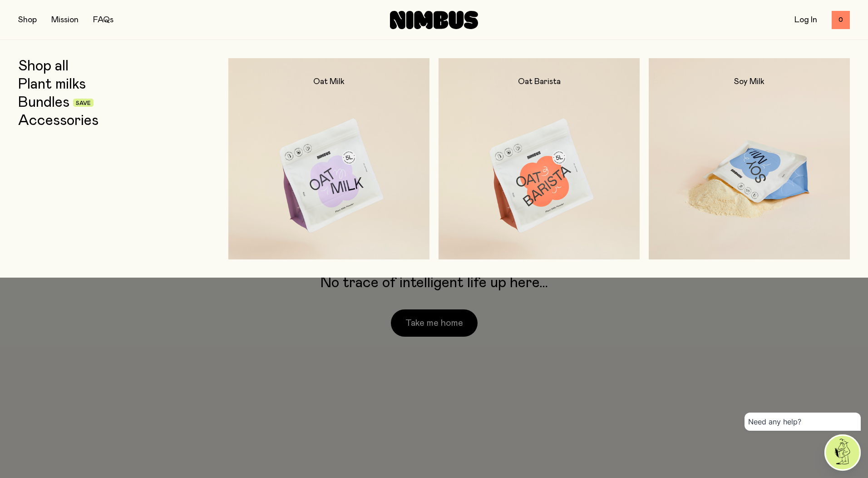 Image resolution: width=868 pixels, height=478 pixels. Describe the element at coordinates (841, 20) in the screenshot. I see `span: 0` at that location.